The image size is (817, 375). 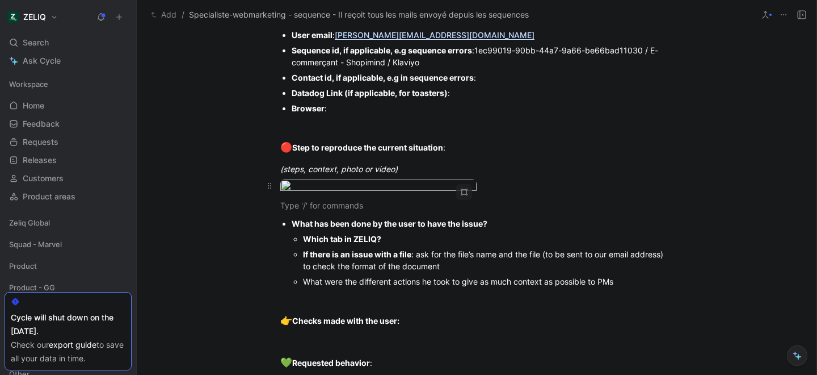 I want to click on a: export guide, so click(x=73, y=344).